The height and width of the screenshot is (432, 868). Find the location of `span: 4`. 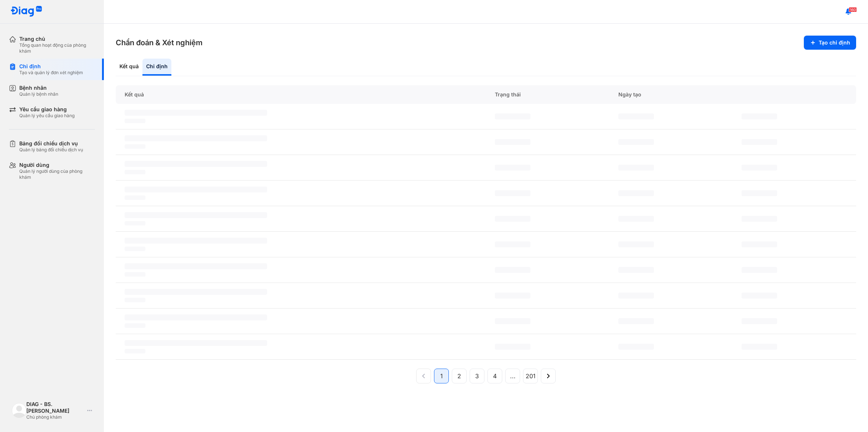

span: 4 is located at coordinates (495, 376).